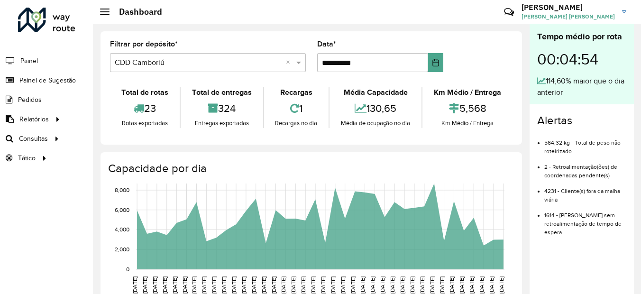 The width and height of the screenshot is (641, 294). What do you see at coordinates (467, 108) in the screenshot?
I see `div: 5,568` at bounding box center [467, 108].